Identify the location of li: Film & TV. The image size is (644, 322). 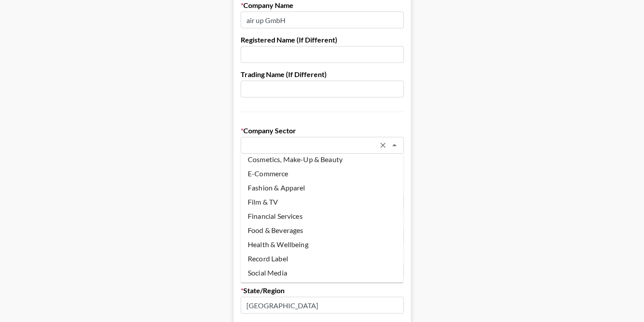
(322, 202).